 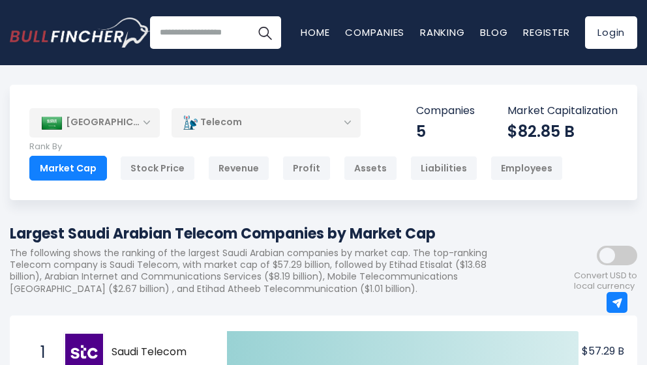 I want to click on text: $57.29 B, so click(x=602, y=351).